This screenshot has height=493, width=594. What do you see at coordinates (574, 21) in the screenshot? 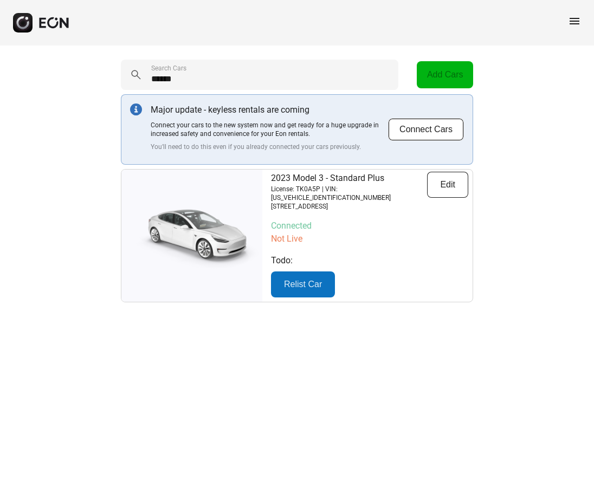
I see `span: menu` at bounding box center [574, 21].